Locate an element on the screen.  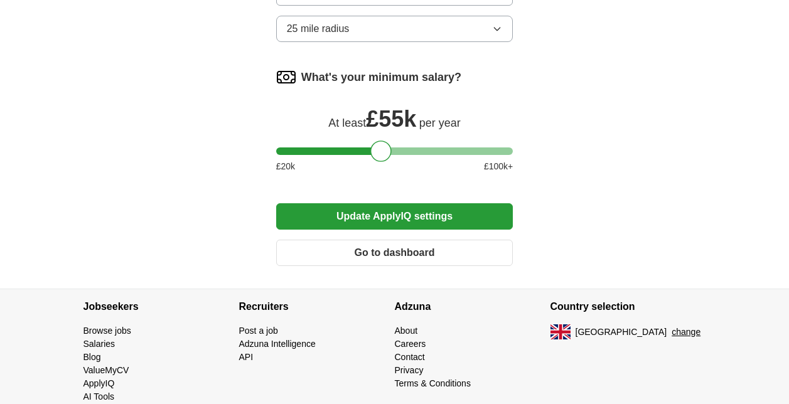
a: ApplyIQ is located at coordinates (99, 384).